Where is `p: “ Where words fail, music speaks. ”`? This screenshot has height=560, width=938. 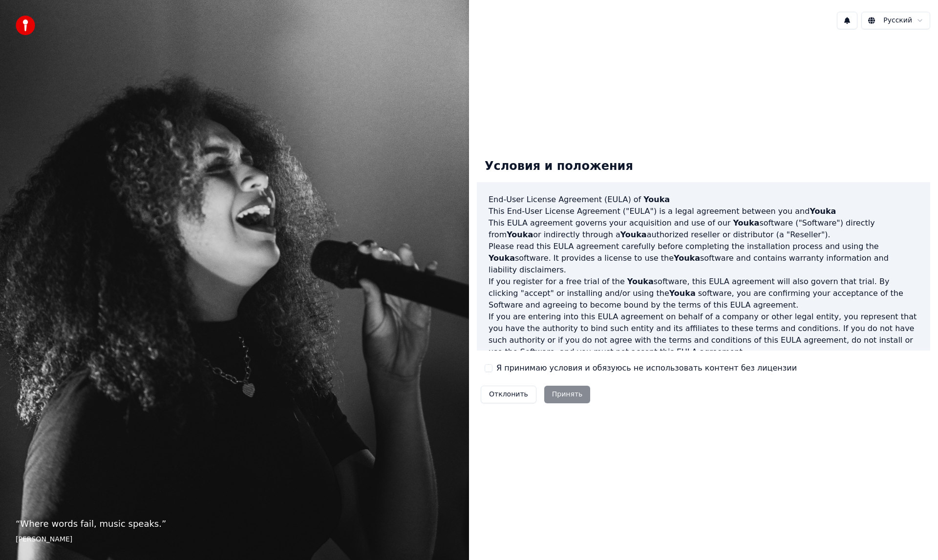 p: “ Where words fail, music speaks. ” is located at coordinates (234, 524).